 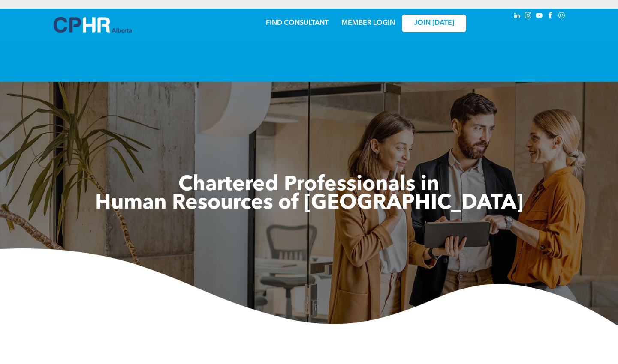 What do you see at coordinates (562, 16) in the screenshot?
I see `a: Social network` at bounding box center [562, 16].